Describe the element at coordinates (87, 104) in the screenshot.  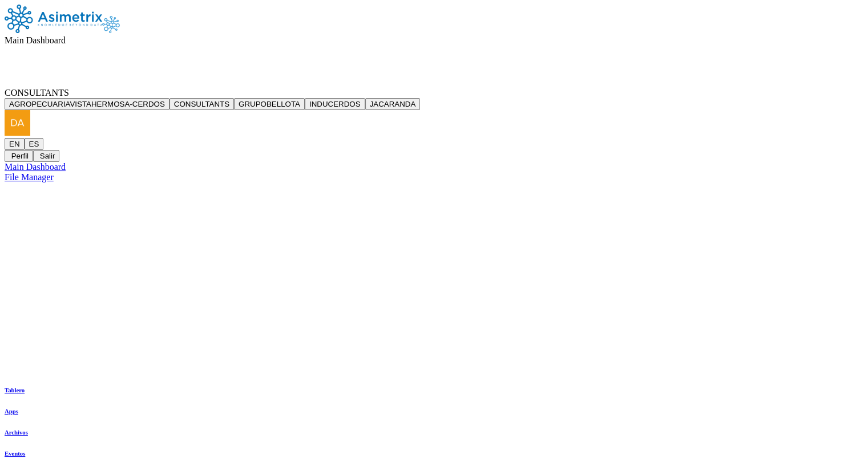
I see `button: AGROPECUARIAVISTAHERMOSA-CERDOS` at that location.